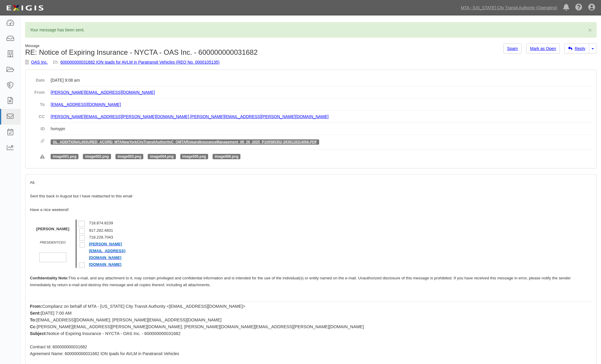 The height and width of the screenshot is (364, 601). What do you see at coordinates (49, 210) in the screenshot?
I see `span: Have a nice weekend!` at bounding box center [49, 210].